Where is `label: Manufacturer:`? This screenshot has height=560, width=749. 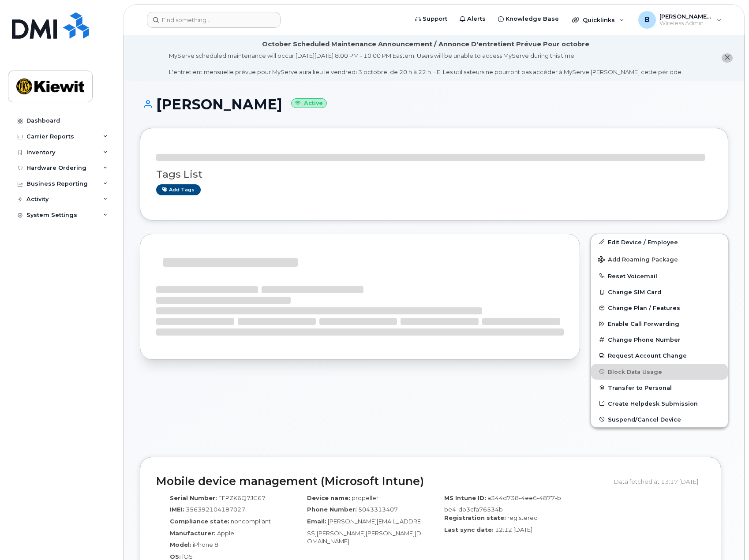 label: Manufacturer: is located at coordinates (192, 533).